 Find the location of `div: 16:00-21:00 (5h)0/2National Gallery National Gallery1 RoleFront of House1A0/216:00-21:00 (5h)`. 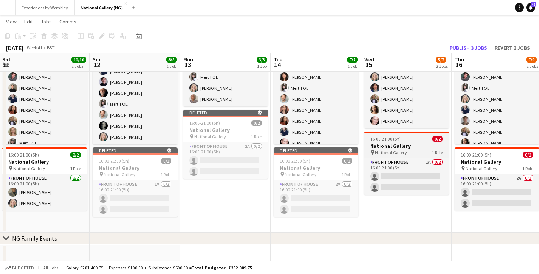

div: 16:00-21:00 (5h)0/2National Gallery National Gallery1 RoleFront of House1A0/216:00-21:00 (5h) is located at coordinates (407, 163).